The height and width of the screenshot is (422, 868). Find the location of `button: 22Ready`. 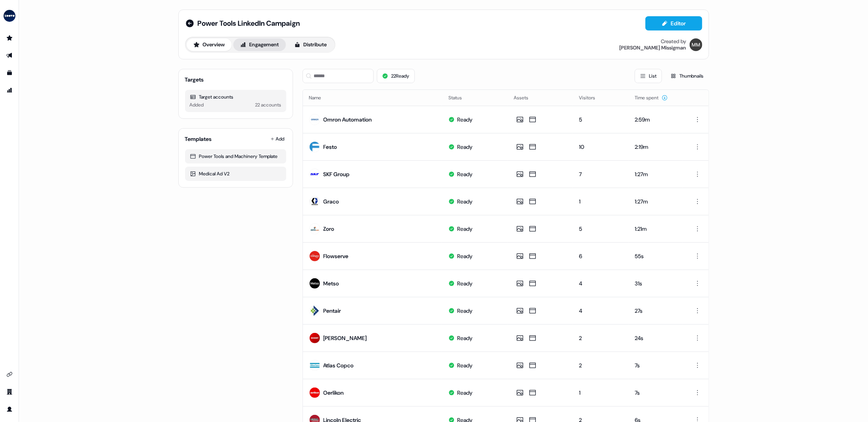

button: 22Ready is located at coordinates (396, 76).